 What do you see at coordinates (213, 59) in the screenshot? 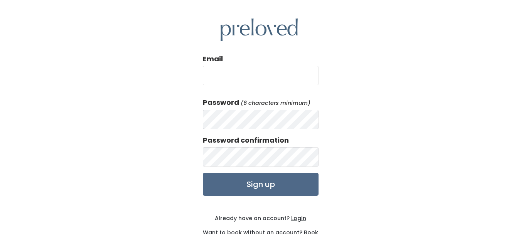
I see `label: Email` at bounding box center [213, 59].